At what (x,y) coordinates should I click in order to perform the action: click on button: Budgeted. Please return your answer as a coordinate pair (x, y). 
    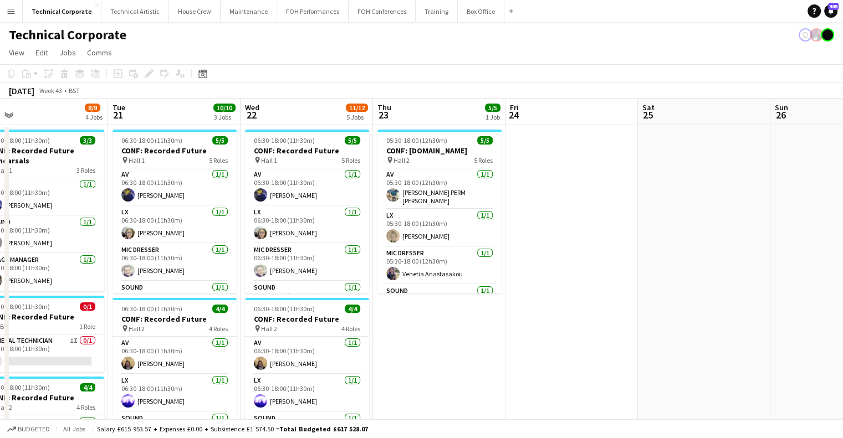
    Looking at the image, I should click on (28, 429).